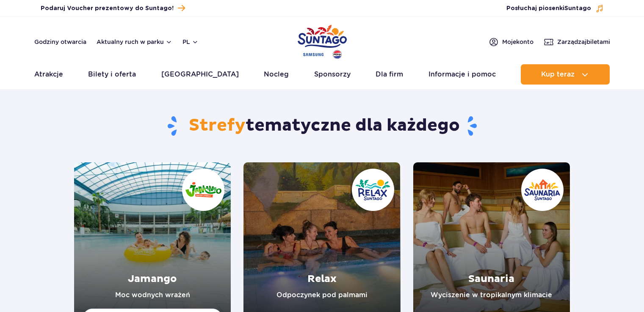  Describe the element at coordinates (565, 74) in the screenshot. I see `button: Kup teraz` at that location.